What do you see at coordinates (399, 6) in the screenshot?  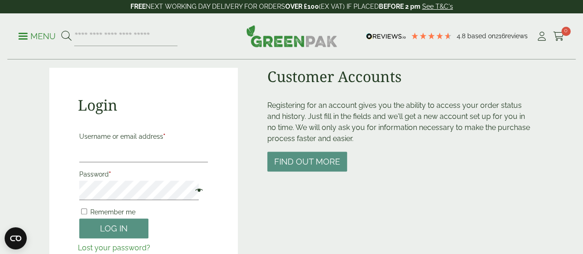 I see `strong: BEFORE 2 pm` at bounding box center [399, 6].